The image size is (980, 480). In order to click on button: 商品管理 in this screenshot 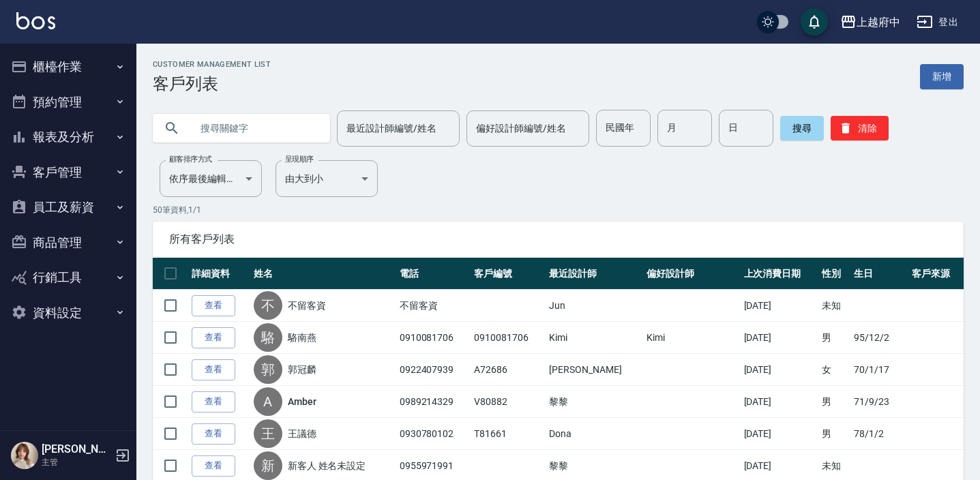, I will do `click(68, 243)`.